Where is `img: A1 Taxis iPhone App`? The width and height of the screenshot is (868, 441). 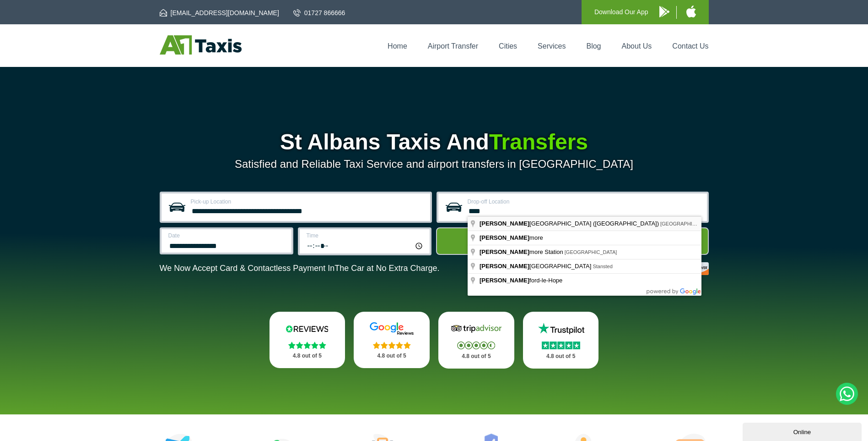 img: A1 Taxis iPhone App is located at coordinates (691, 12).